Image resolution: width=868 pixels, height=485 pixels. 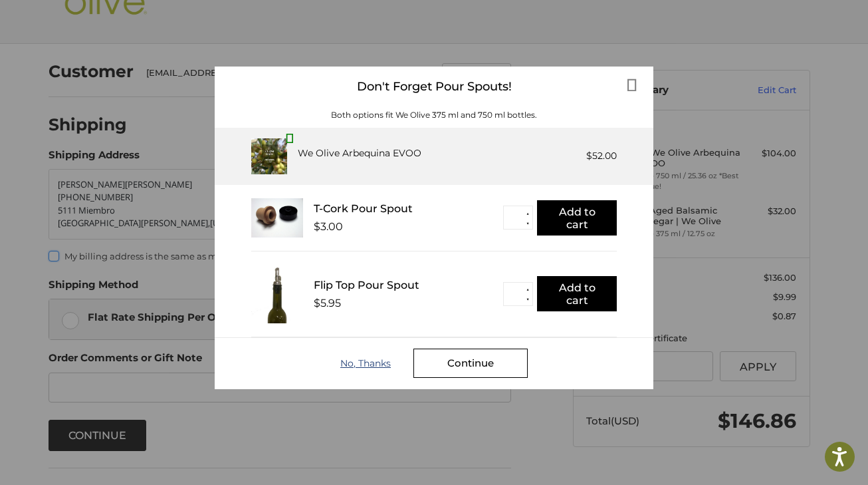 What do you see at coordinates (408, 284) in the screenshot?
I see `div: Flip Top Pour Spout` at bounding box center [408, 284].